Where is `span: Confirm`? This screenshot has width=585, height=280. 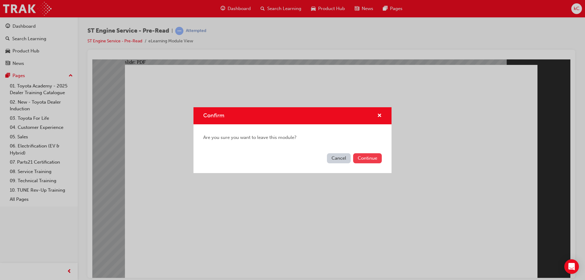 span: Confirm is located at coordinates (213, 115).